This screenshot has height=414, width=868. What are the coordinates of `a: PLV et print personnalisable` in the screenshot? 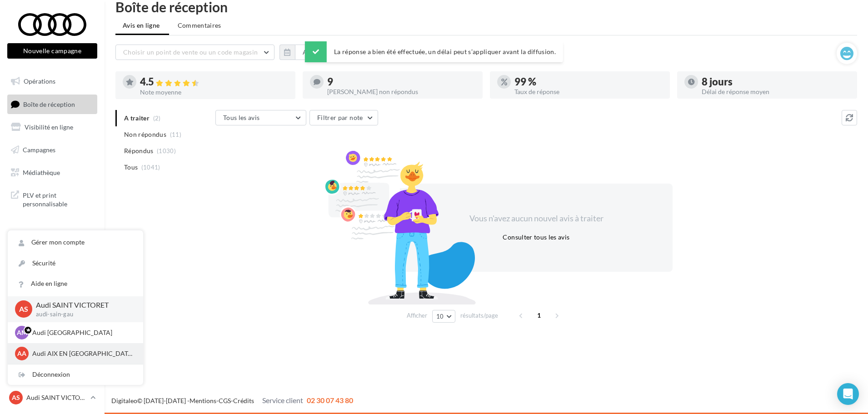 It's located at (52, 199).